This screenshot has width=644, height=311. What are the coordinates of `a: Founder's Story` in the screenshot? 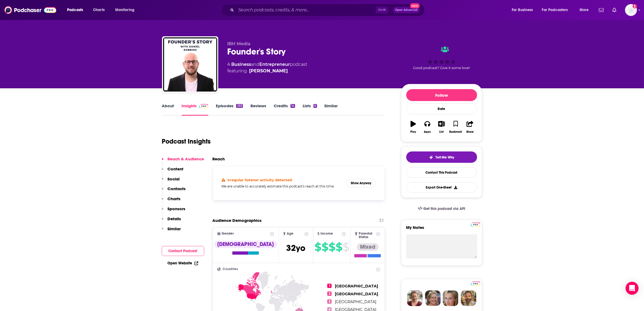 It's located at (190, 64).